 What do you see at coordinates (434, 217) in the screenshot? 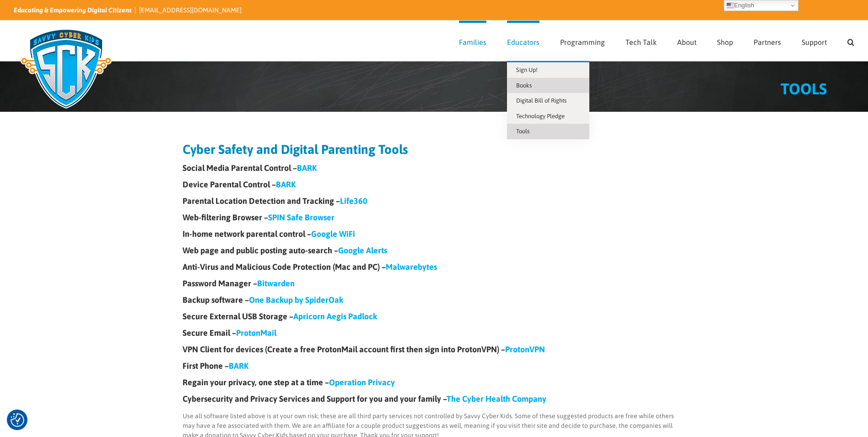
I see `h4: Web-filtering Browser –` at bounding box center [434, 217].